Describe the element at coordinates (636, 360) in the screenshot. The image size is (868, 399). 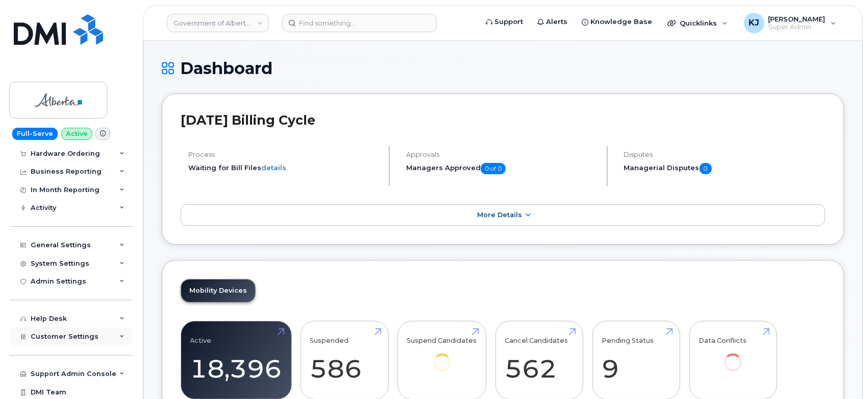
I see `a: Pending Status 9` at that location.